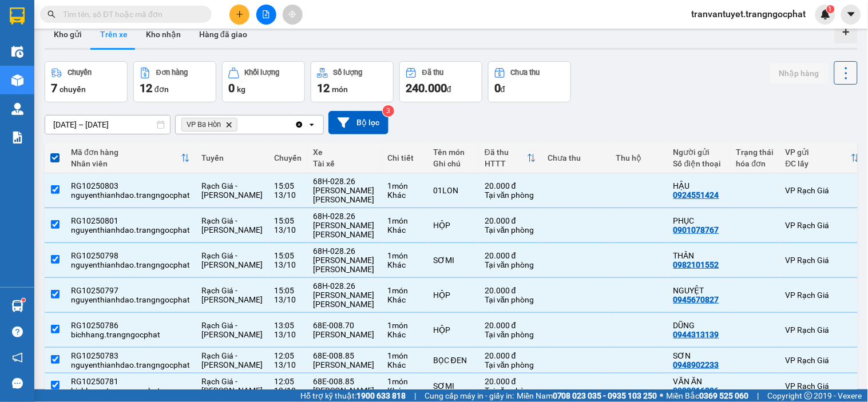 The width and height of the screenshot is (868, 402). I want to click on span: chuyến, so click(73, 89).